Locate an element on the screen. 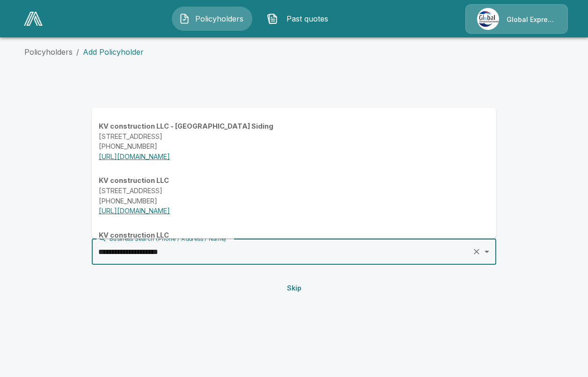 This screenshot has width=588, height=377. a: Past quotes IconPast quotes is located at coordinates (300, 19).